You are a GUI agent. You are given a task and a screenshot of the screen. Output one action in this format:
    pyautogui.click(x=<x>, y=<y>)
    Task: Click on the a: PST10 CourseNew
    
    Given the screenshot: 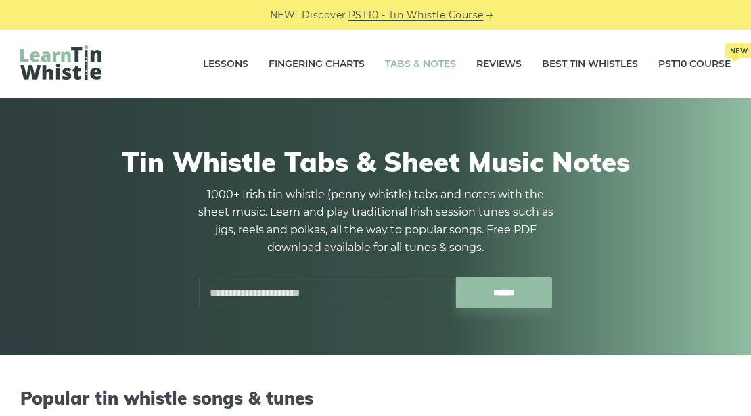 What is the action you would take?
    pyautogui.click(x=694, y=64)
    